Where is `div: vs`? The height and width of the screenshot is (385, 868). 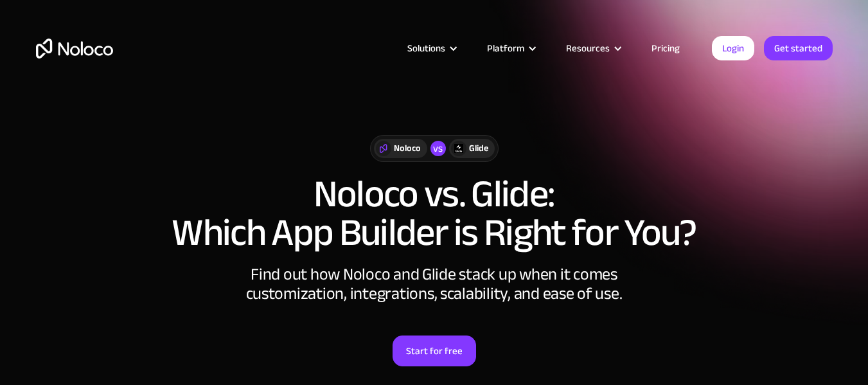
div: vs is located at coordinates (438, 148).